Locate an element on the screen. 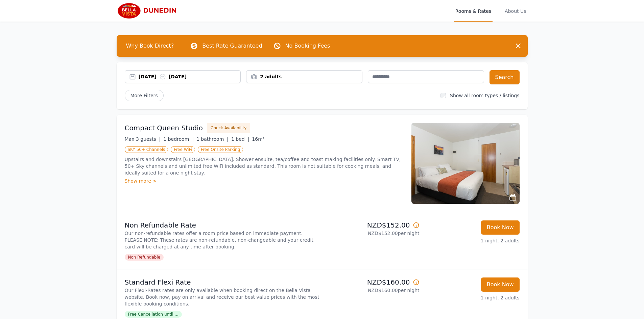  span: 1 bathroom | is located at coordinates (212, 139).